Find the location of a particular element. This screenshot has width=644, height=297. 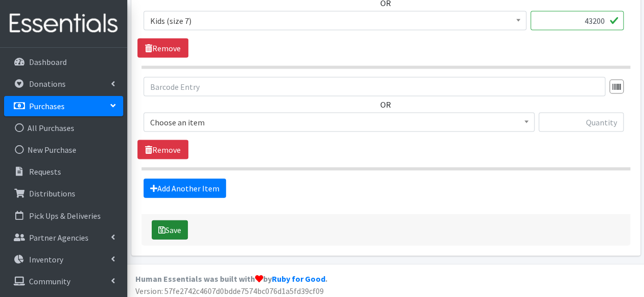

button: Save is located at coordinates (170, 231).